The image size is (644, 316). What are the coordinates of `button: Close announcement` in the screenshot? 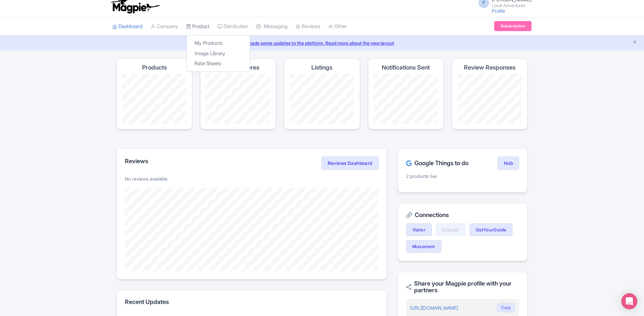 It's located at (635, 43).